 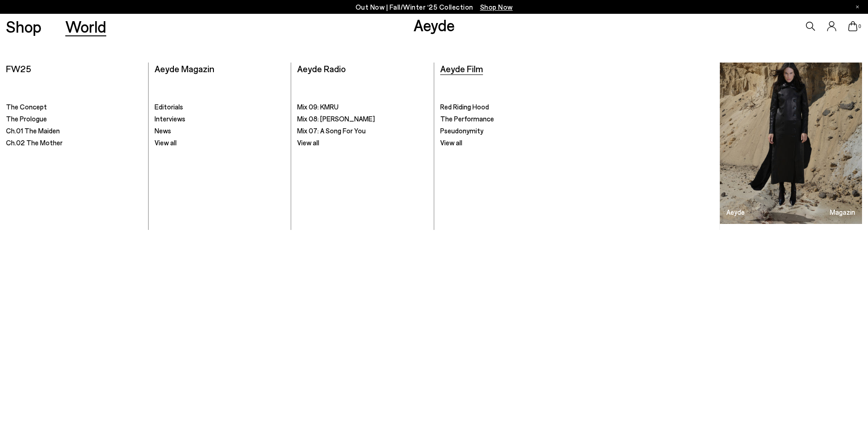 I want to click on span: 0, so click(x=859, y=26).